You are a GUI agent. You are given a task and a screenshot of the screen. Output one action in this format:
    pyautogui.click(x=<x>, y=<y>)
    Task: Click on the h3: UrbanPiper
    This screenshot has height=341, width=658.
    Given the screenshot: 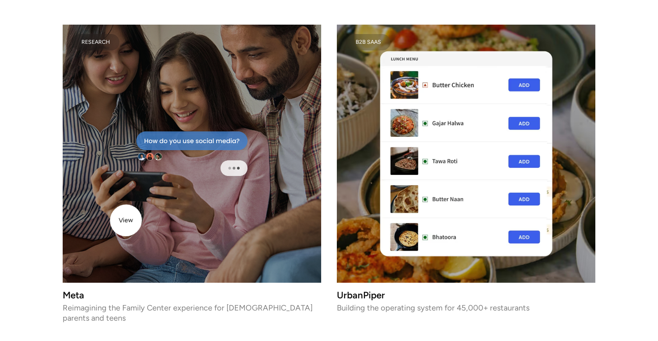 What is the action you would take?
    pyautogui.click(x=466, y=296)
    